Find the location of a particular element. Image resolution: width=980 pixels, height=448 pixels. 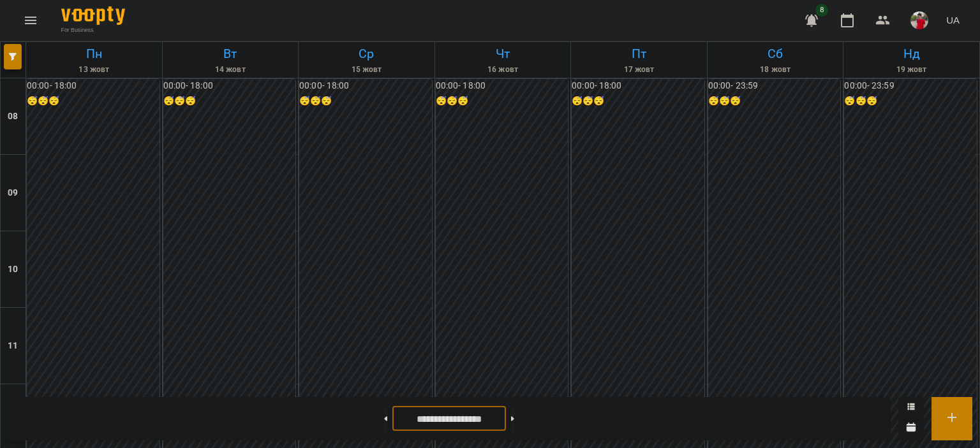

img: 54b6d9b4e6461886c974555cb82f3b73.jpg is located at coordinates (919, 20).